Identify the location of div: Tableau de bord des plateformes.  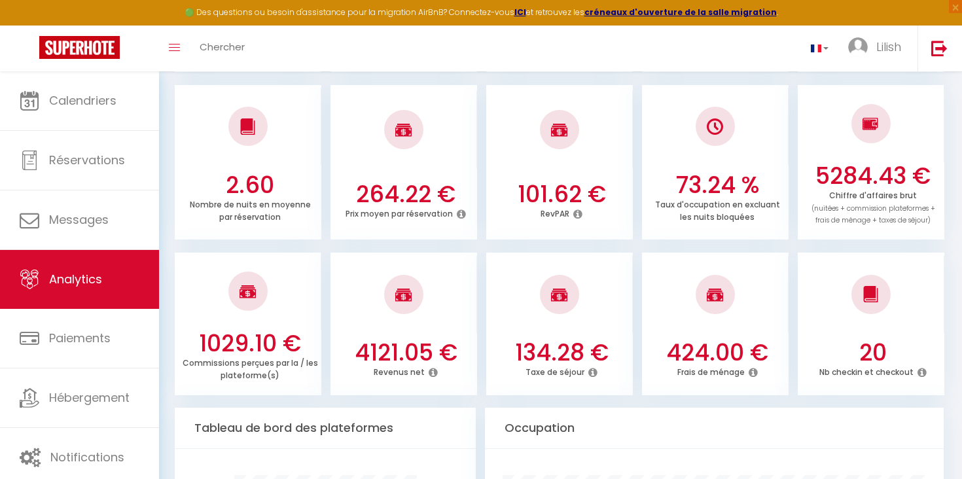
(325, 428).